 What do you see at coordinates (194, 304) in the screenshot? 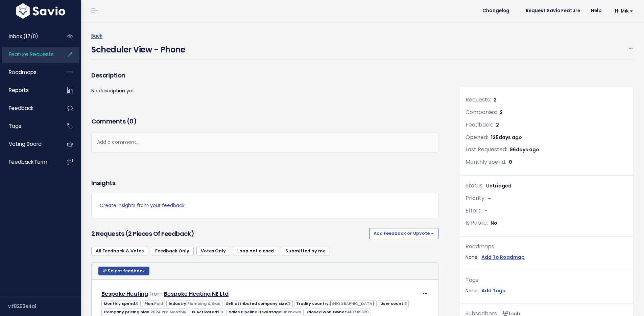
I see `span: Industry:` at bounding box center [194, 304].